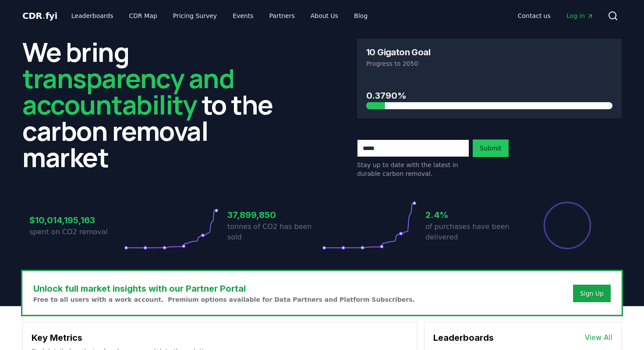 Image resolution: width=644 pixels, height=350 pixels. Describe the element at coordinates (77, 232) in the screenshot. I see `p: spent on CO2 removal` at that location.